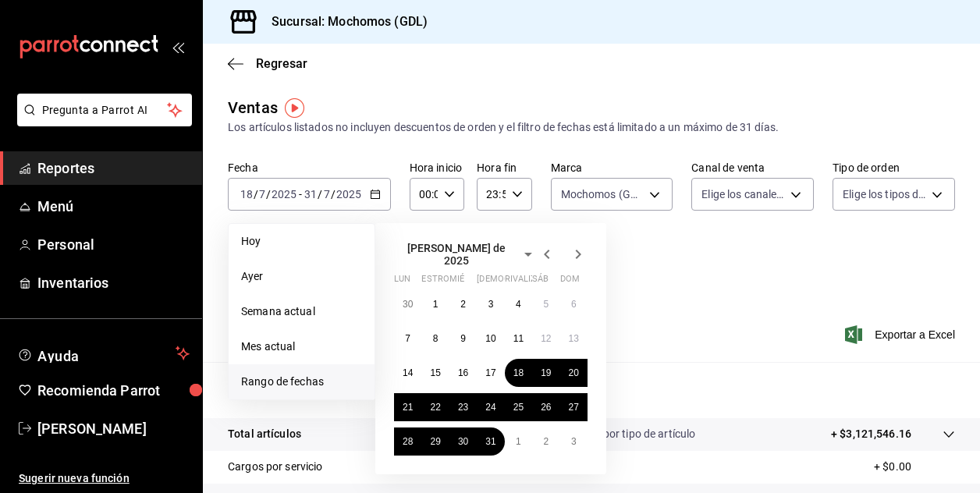 The width and height of the screenshot is (980, 493). I want to click on button: 17 de julio de 2025, so click(490, 373).